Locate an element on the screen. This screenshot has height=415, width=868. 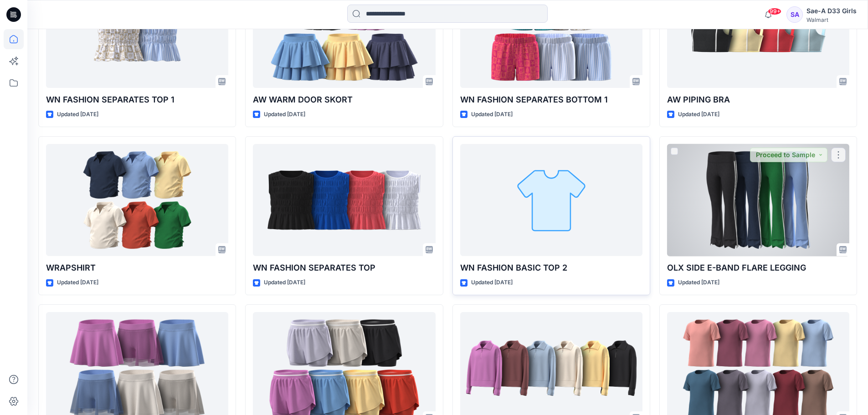
a: WN FASHION BASIC TOP 2 is located at coordinates (551, 200).